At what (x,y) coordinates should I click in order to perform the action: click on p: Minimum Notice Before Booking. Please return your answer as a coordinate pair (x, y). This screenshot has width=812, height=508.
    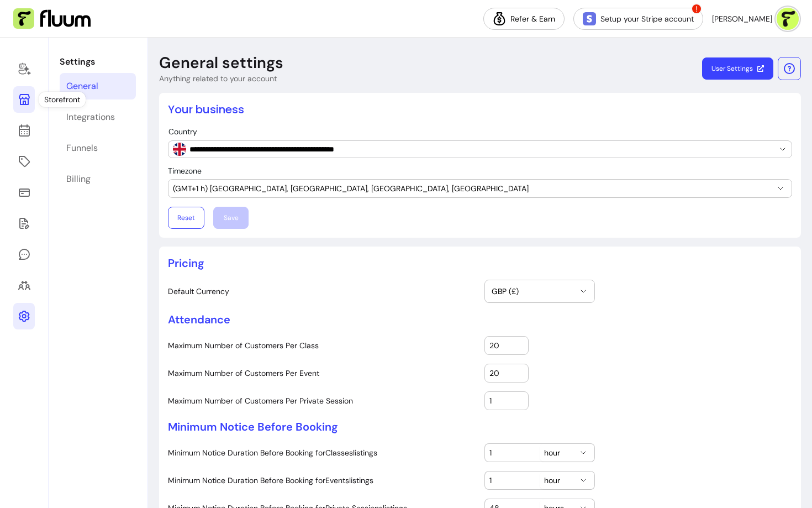
    Looking at the image, I should click on (480, 427).